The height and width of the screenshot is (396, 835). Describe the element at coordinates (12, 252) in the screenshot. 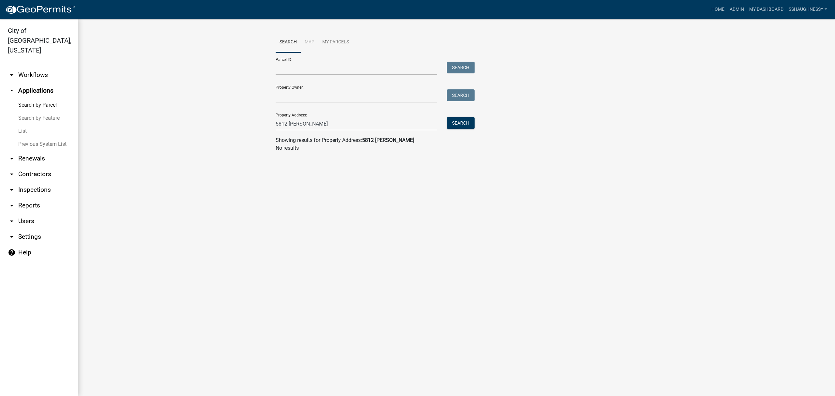

I see `i: help` at that location.